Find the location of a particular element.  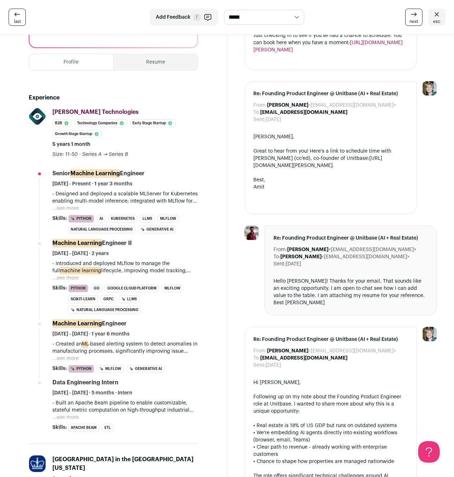

p: - Introduced and deployed MLflow to manage the full lifecycle, improving model tracking, reproduc... is located at coordinates (125, 267).